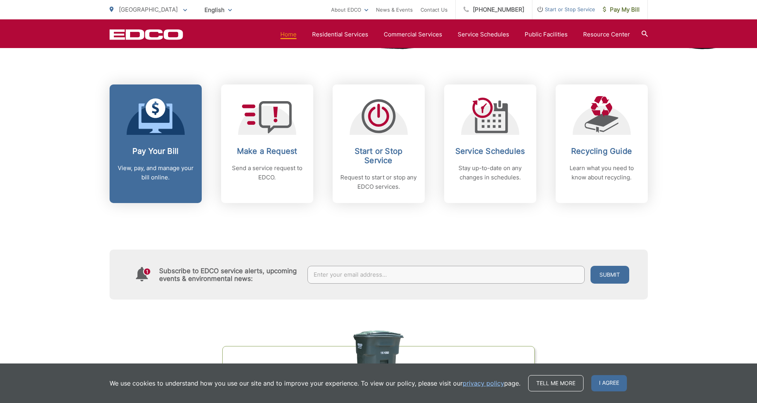  What do you see at coordinates (483, 34) in the screenshot?
I see `a: Service Schedules` at bounding box center [483, 34].